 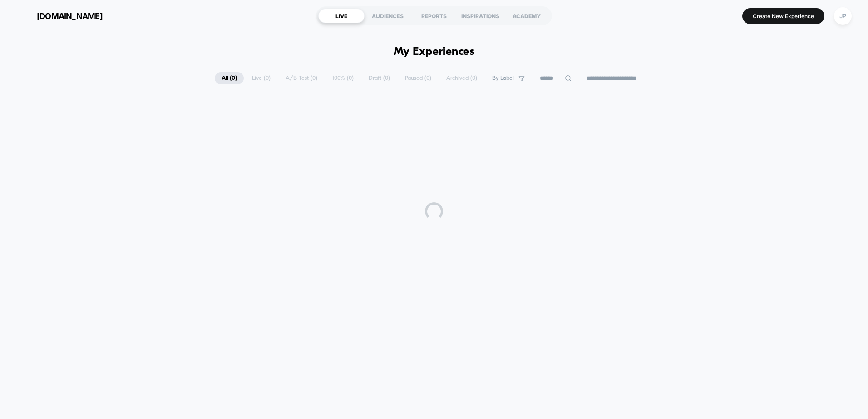 What do you see at coordinates (387, 16) in the screenshot?
I see `div: AUDIENCES` at bounding box center [387, 16].